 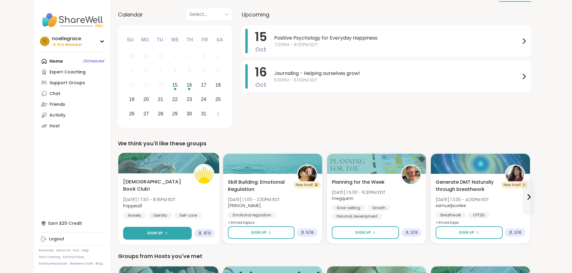 I want to click on div: Choose Wednesday, October 22nd, 2025, so click(x=175, y=99).